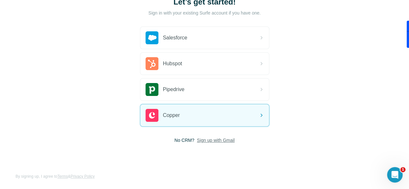  I want to click on p: Sign in with your existing Surfe account if you have one., so click(204, 13).